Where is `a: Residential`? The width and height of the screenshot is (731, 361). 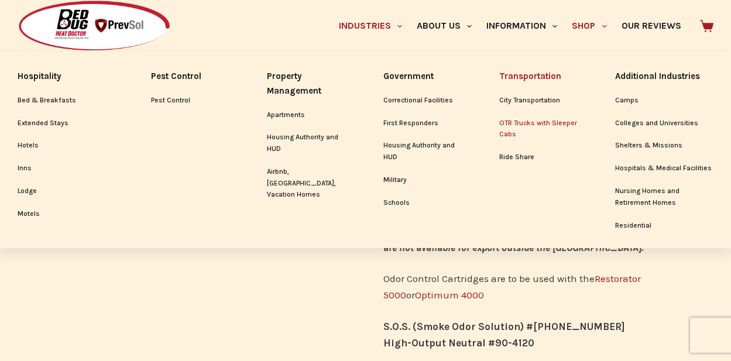 a: Residential is located at coordinates (665, 226).